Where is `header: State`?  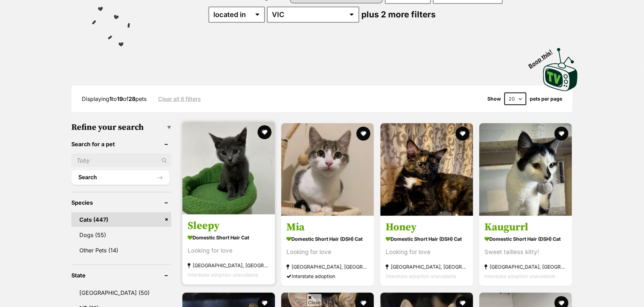
header: State is located at coordinates (121, 276).